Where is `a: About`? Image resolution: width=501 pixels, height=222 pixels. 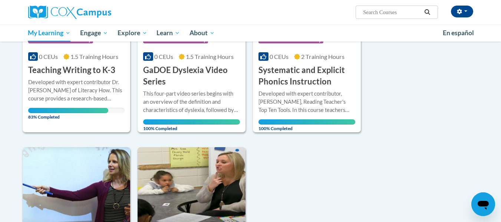
a: About is located at coordinates (202, 33).